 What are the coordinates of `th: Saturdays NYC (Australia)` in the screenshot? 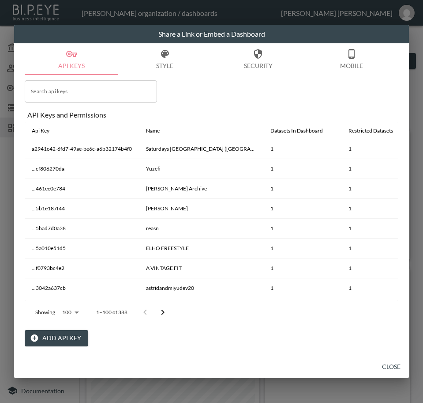 It's located at (201, 149).